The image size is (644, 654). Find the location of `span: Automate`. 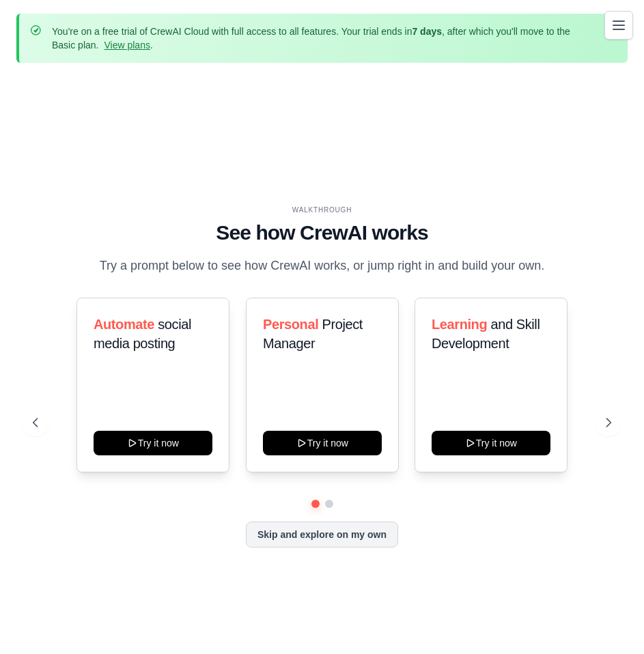

span: Automate is located at coordinates (124, 324).